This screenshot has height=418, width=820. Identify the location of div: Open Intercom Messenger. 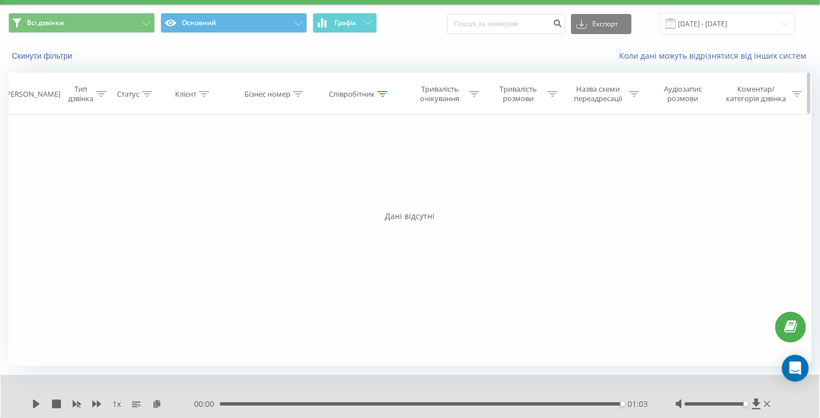
(795, 368).